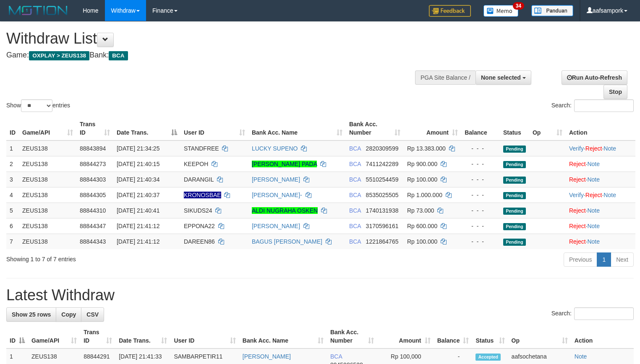  I want to click on th: Status, so click(515, 128).